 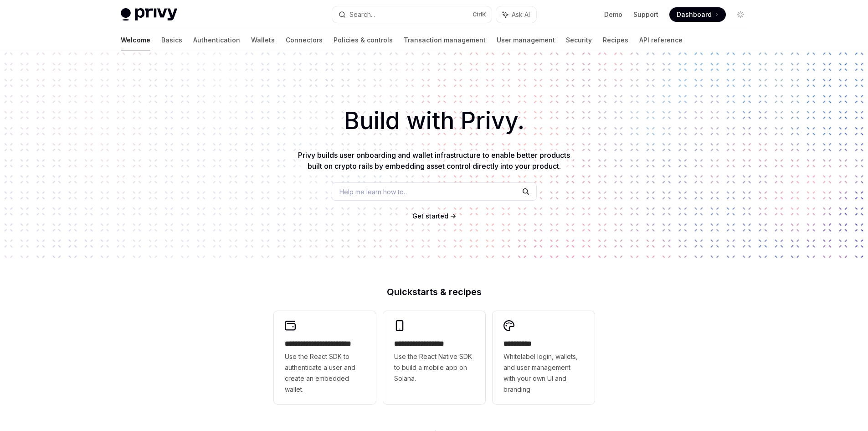 What do you see at coordinates (412, 15) in the screenshot?
I see `button: Search...CtrlK` at bounding box center [412, 15].